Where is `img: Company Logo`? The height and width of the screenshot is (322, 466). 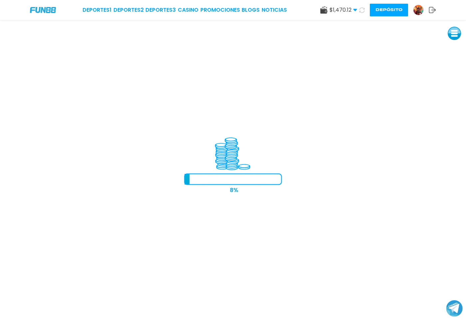 img: Company Logo is located at coordinates (43, 10).